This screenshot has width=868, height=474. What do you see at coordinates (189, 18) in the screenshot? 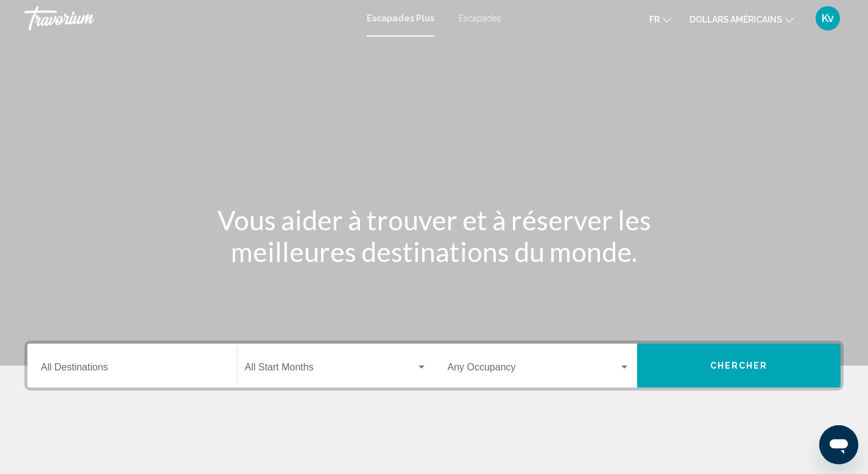
I see `a: Travorium` at bounding box center [189, 18].